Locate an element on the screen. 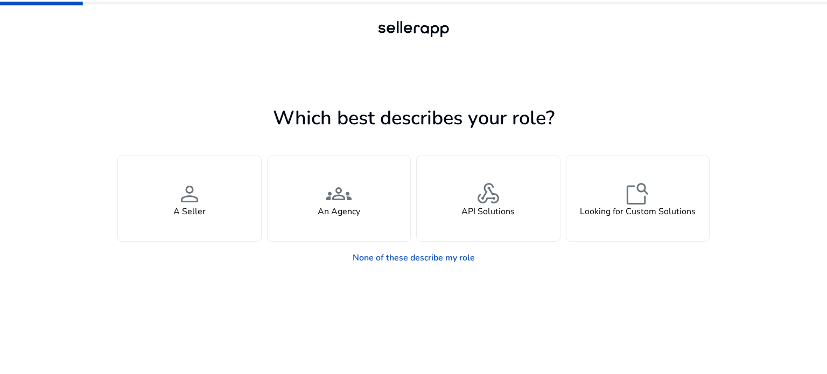  h4: Looking for Custom Solutions is located at coordinates (638, 212).